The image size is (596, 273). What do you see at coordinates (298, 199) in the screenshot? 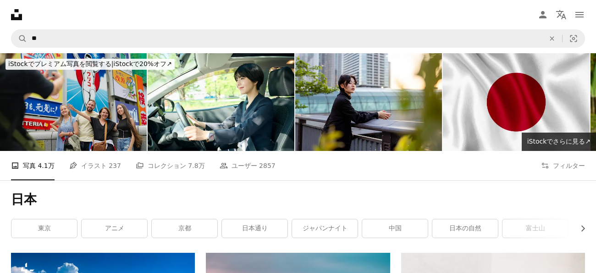
I see `h1: 日本` at bounding box center [298, 199].